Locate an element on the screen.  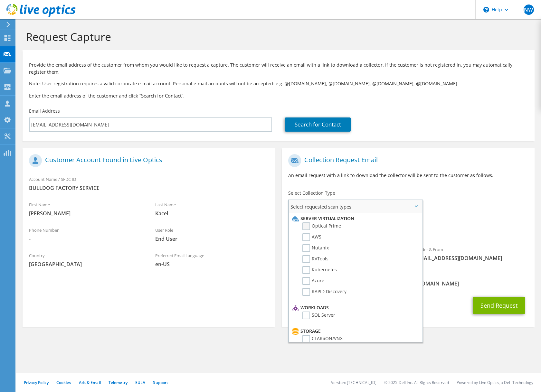
button: Send Request is located at coordinates (498, 305).